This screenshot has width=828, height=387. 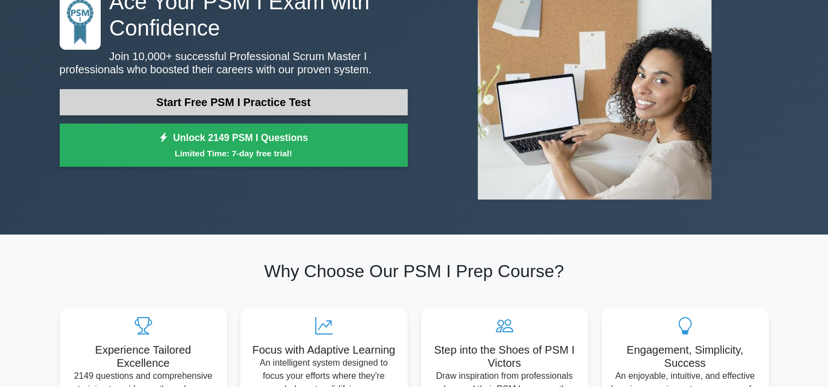 What do you see at coordinates (234, 63) in the screenshot?
I see `p: Join 10,000+ successful Professional Scrum Master I professionals who boosted their careers with ...` at bounding box center [234, 63].